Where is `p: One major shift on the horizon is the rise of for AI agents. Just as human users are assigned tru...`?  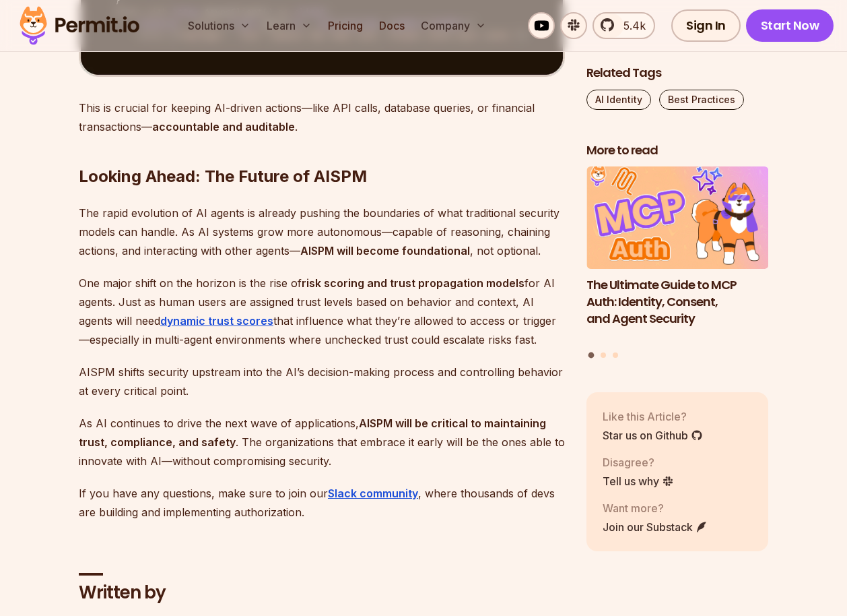 p: One major shift on the horizon is the rise of for AI agents. Just as human users are assigned tru... is located at coordinates (322, 312).